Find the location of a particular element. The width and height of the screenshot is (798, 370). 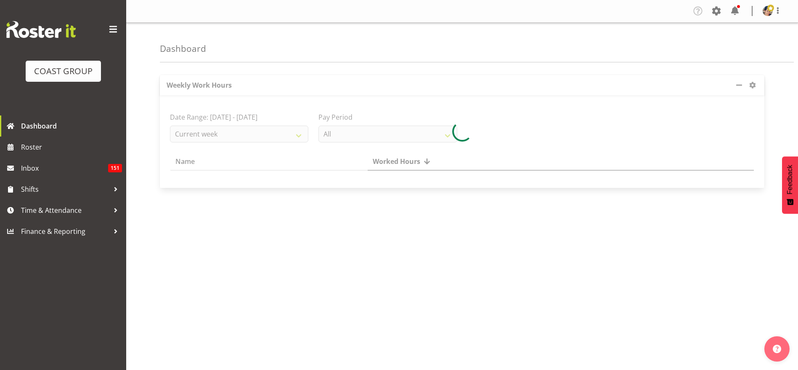

span: Dashboard is located at coordinates (72, 126).